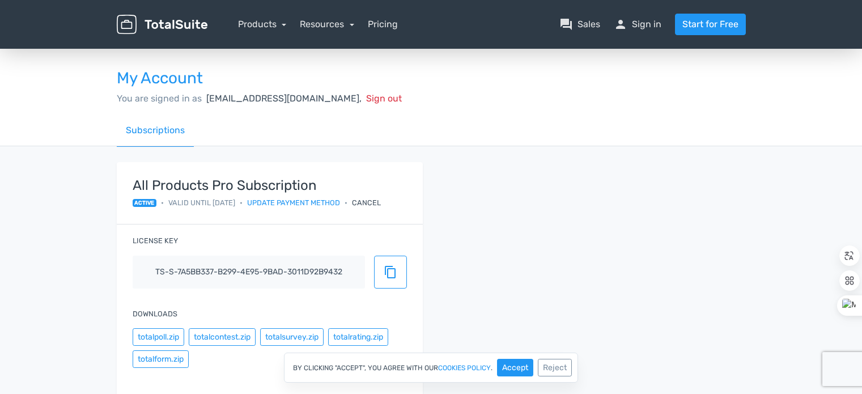  What do you see at coordinates (710, 24) in the screenshot?
I see `a: Start for Free` at bounding box center [710, 24].